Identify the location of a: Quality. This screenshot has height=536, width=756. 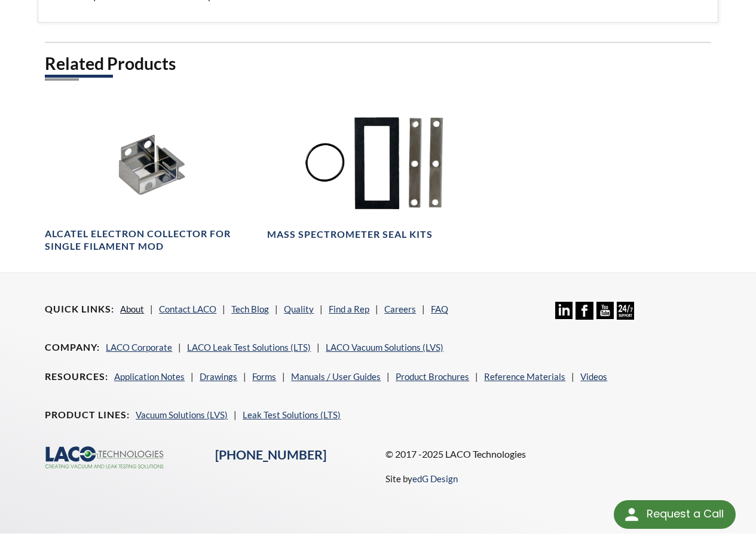
(299, 309).